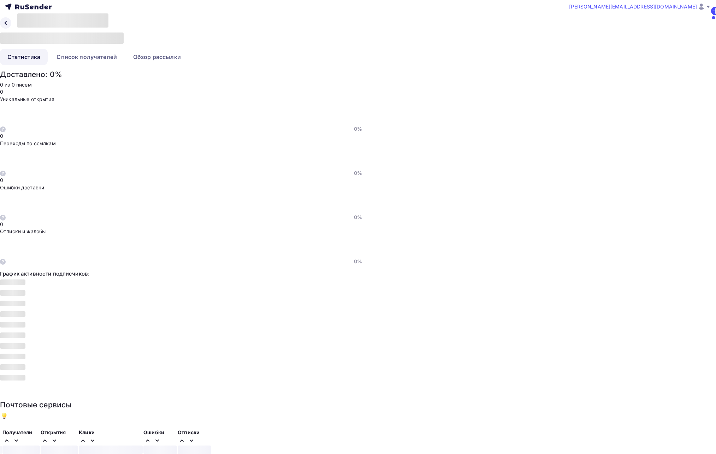  Describe the element at coordinates (59, 436) in the screenshot. I see `div: Открытия` at that location.